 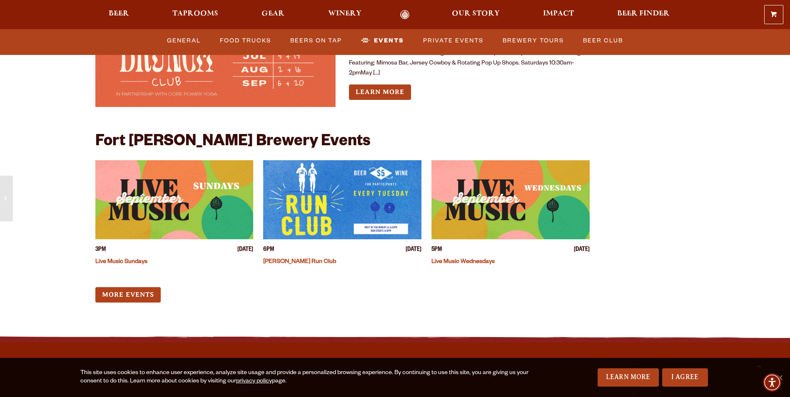 I want to click on a: Live Music Wednesdays, so click(x=463, y=262).